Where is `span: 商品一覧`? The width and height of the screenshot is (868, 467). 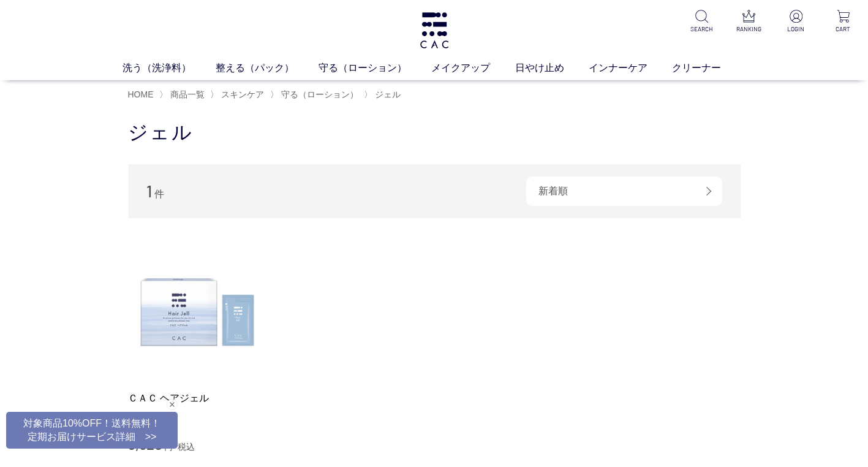
span: 商品一覧 is located at coordinates (188, 94).